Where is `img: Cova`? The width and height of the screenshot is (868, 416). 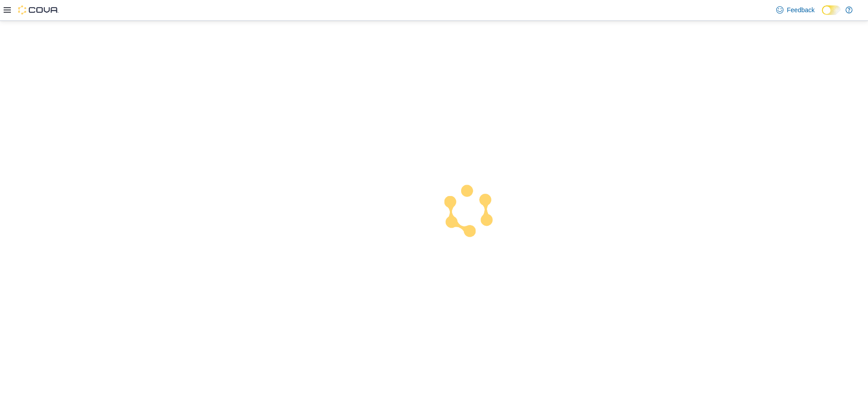 img: Cova is located at coordinates (39, 10).